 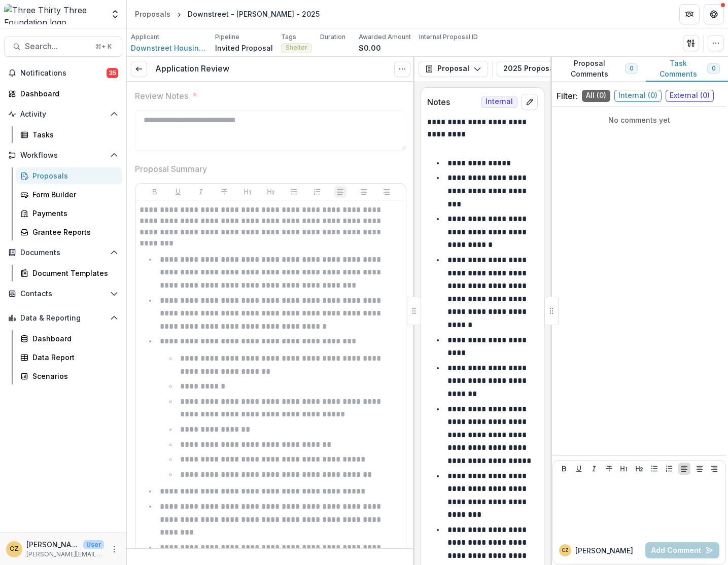 I want to click on span: Shelter, so click(x=296, y=48).